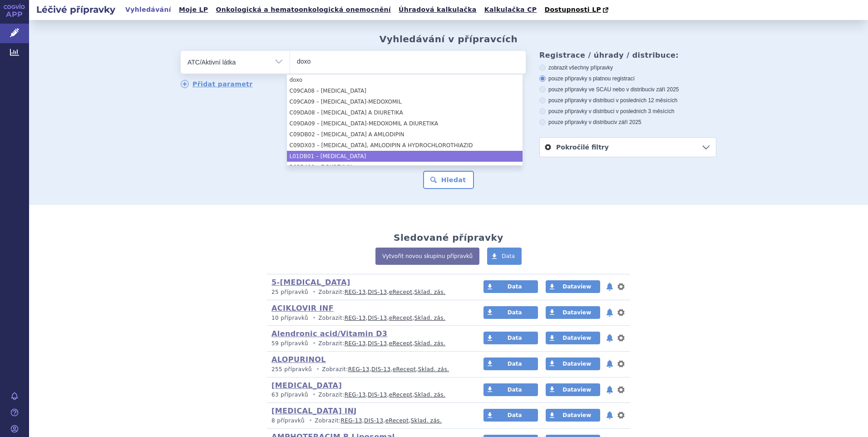  What do you see at coordinates (573, 10) in the screenshot?
I see `span: Dostupnosti LP` at bounding box center [573, 10].